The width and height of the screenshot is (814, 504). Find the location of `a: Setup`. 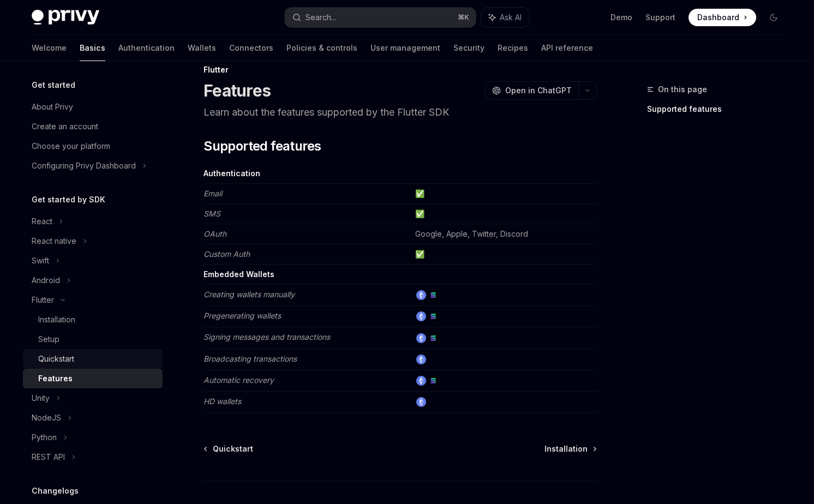

a: Setup is located at coordinates (93, 339).